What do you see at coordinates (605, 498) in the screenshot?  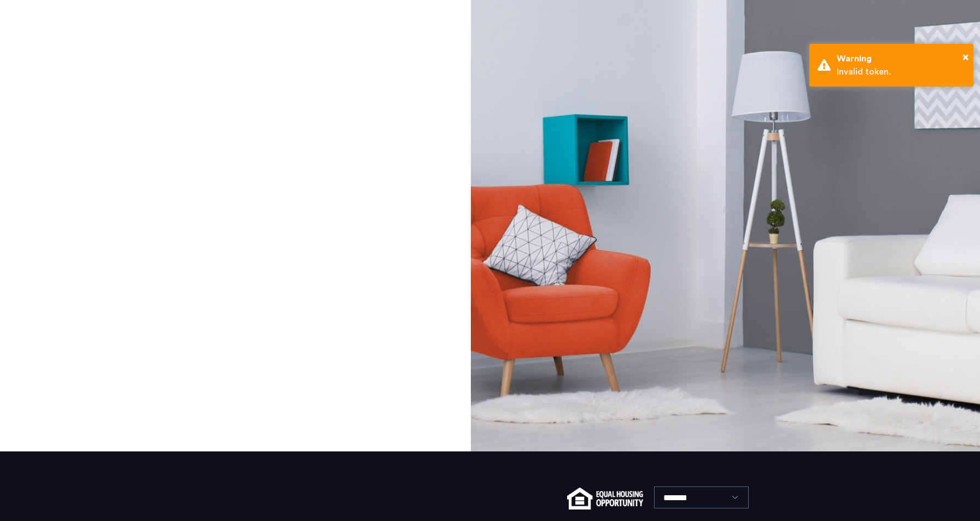 I see `img: equal-housing.png` at bounding box center [605, 498].